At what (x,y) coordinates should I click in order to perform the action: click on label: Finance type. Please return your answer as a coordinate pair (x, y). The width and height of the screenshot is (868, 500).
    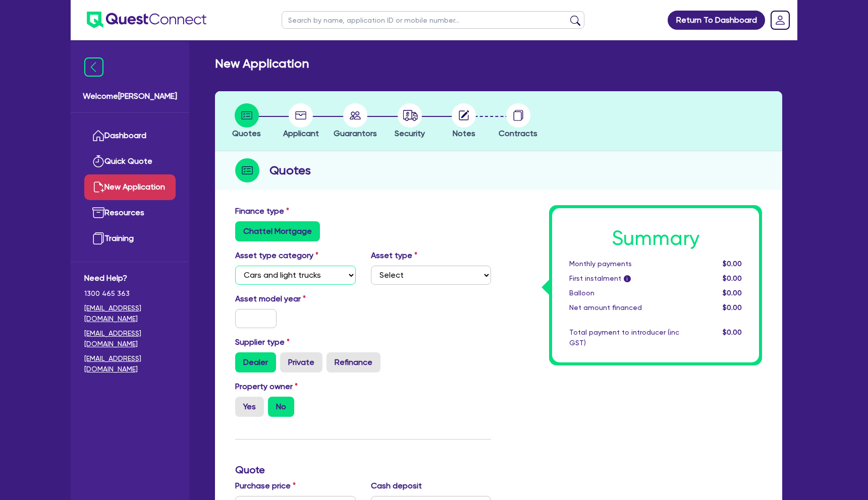
    Looking at the image, I should click on (262, 211).